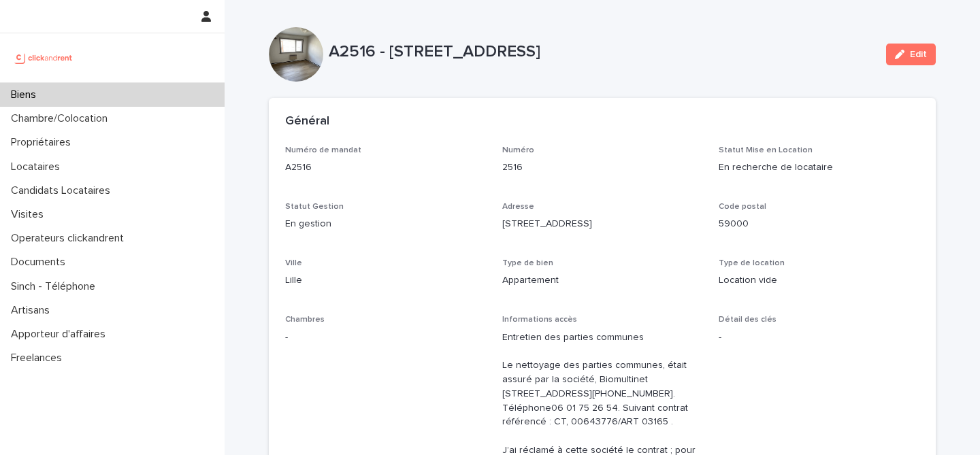  Describe the element at coordinates (26, 95) in the screenshot. I see `p: Biens` at that location.